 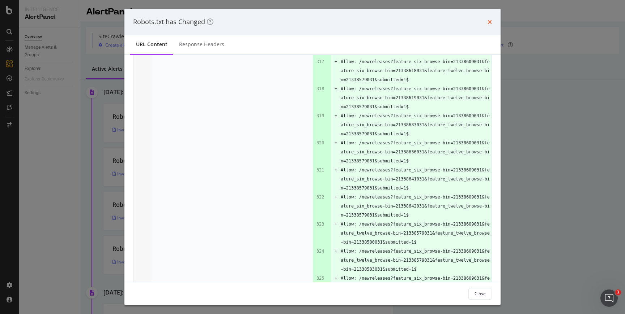 What do you see at coordinates (320, 116) in the screenshot?
I see `pre: 319` at bounding box center [320, 116].